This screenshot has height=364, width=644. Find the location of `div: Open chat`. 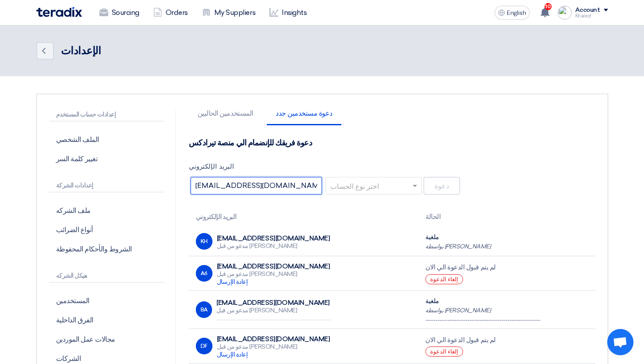

div: Open chat is located at coordinates (620, 342).